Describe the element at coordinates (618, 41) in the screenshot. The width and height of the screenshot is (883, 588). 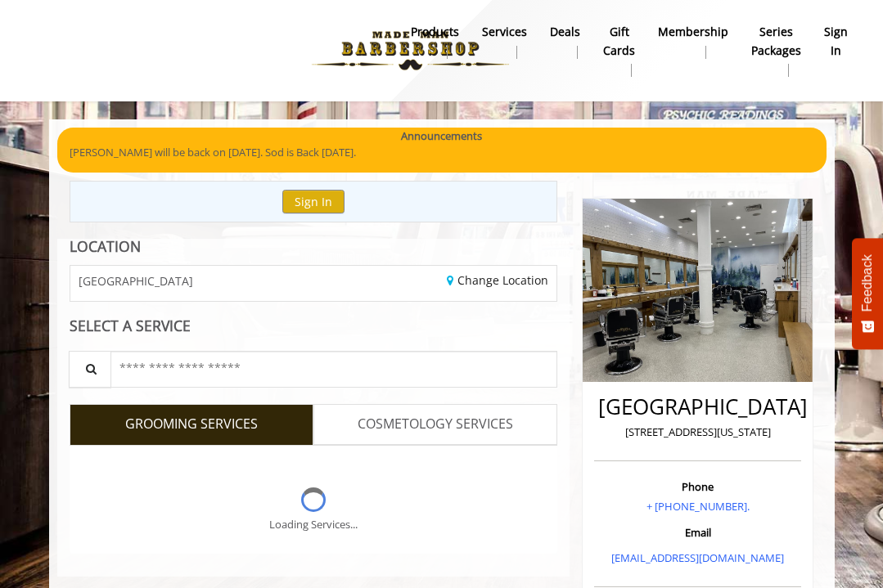
I see `b: gift cards` at that location.